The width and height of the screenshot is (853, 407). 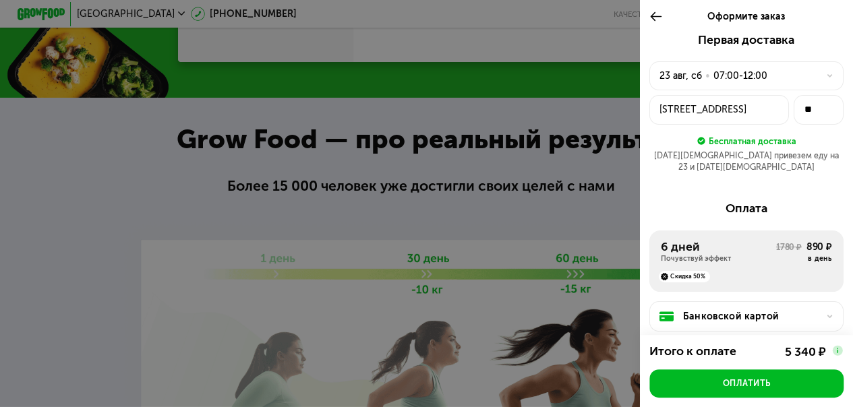 What do you see at coordinates (818, 247) in the screenshot?
I see `div: 890 ₽` at bounding box center [818, 247].